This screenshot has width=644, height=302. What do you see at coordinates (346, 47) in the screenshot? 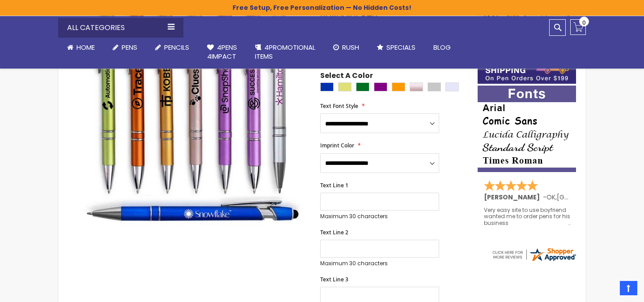
I see `a: Rush` at bounding box center [346, 47].